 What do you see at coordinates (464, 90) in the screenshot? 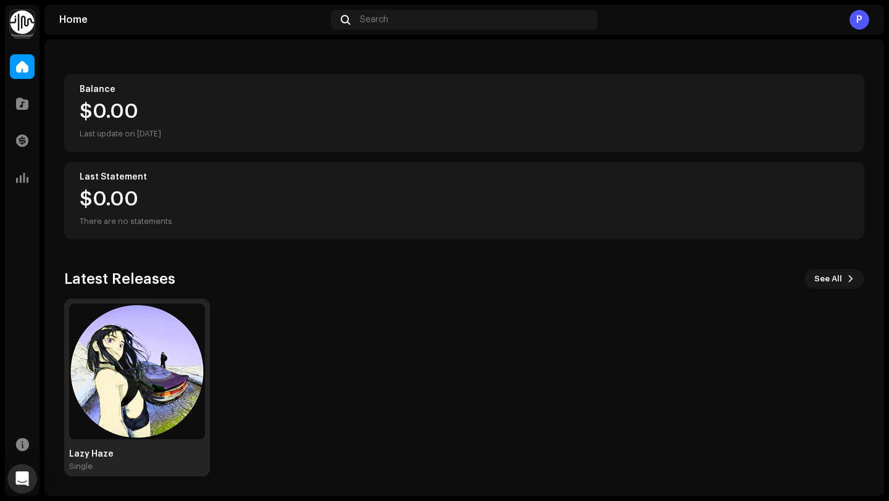
I see `div: Balance` at bounding box center [464, 90].